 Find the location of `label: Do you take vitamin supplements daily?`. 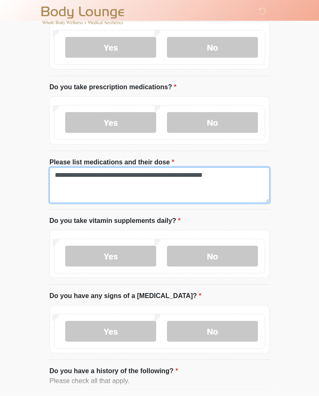

label: Do you take vitamin supplements daily? is located at coordinates (115, 221).